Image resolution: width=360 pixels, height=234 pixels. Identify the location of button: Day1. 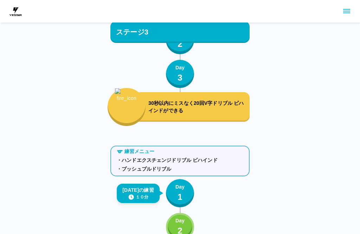
(180, 193).